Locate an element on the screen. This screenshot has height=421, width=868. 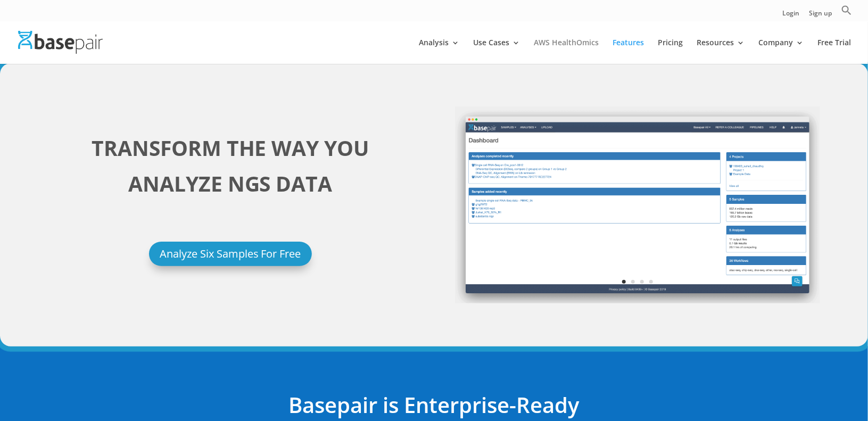
a: Analysis is located at coordinates (440, 51).